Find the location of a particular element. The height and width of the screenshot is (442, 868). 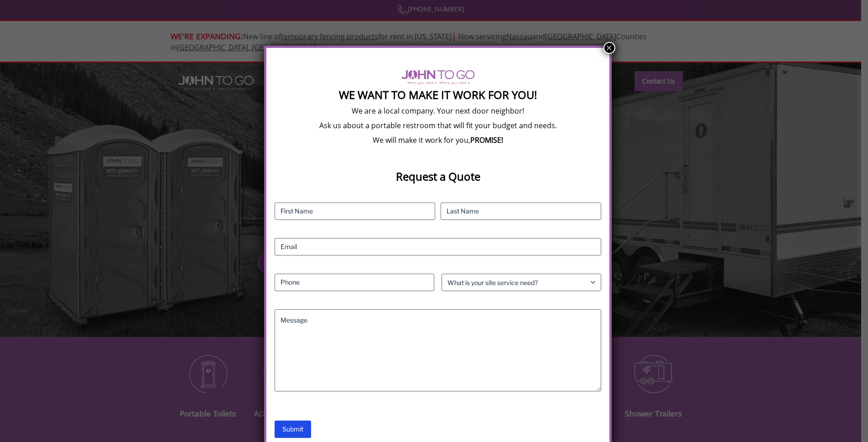

p: We will make it work for you, is located at coordinates (438, 140).